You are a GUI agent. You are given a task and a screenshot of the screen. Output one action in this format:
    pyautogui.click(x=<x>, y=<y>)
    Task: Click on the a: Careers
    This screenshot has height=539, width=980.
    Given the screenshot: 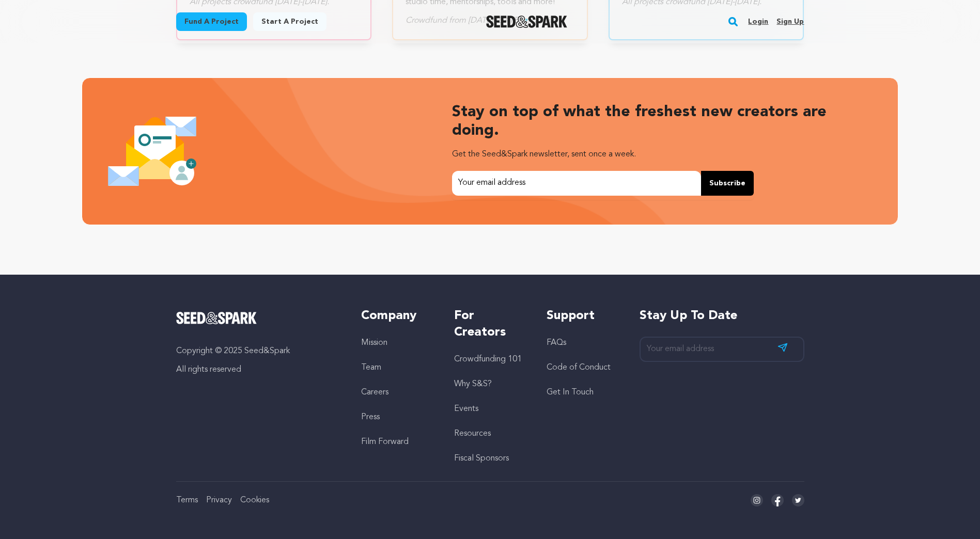 What is the action you would take?
    pyautogui.click(x=375, y=392)
    